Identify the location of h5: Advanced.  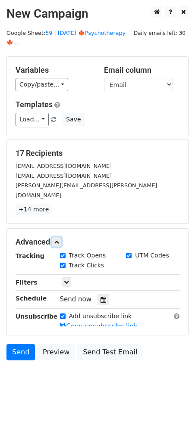
(97, 242).